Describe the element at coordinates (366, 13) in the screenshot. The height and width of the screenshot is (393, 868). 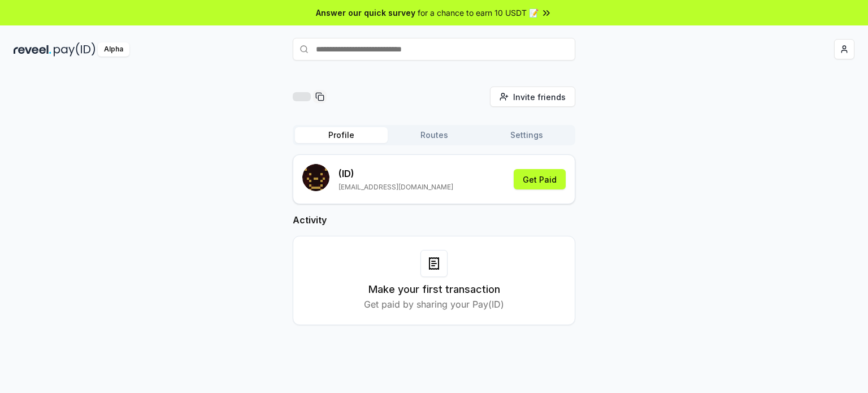
I see `span: Answer our quick survey` at that location.